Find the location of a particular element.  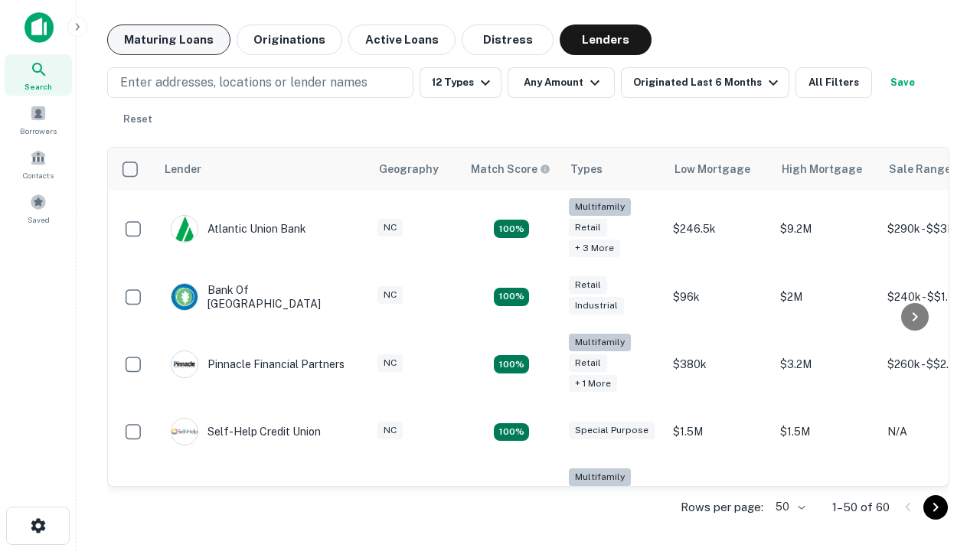

a: Saved is located at coordinates (38, 208).